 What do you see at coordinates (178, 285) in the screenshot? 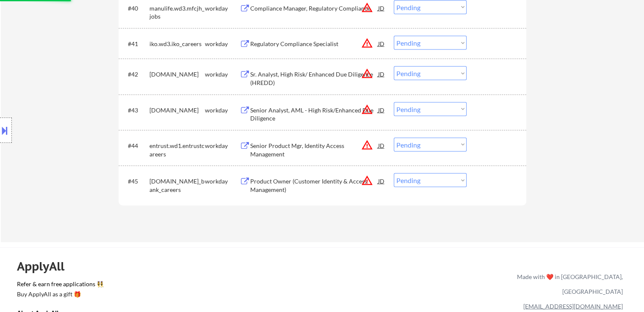
I see `a: Refer & earn free applications 👯‍♀️` at bounding box center [178, 285].